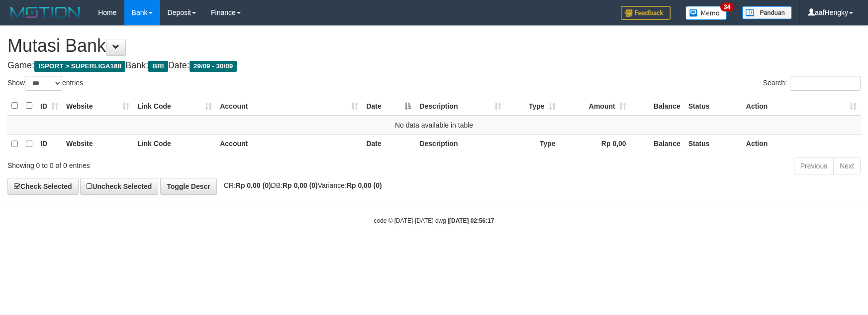 The width and height of the screenshot is (868, 315). What do you see at coordinates (767, 12) in the screenshot?
I see `img: panduan.png` at bounding box center [767, 12].